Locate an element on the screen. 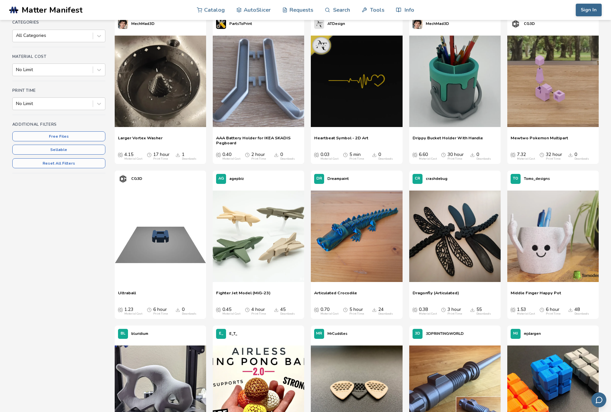  div: 0.70 is located at coordinates (329, 311).